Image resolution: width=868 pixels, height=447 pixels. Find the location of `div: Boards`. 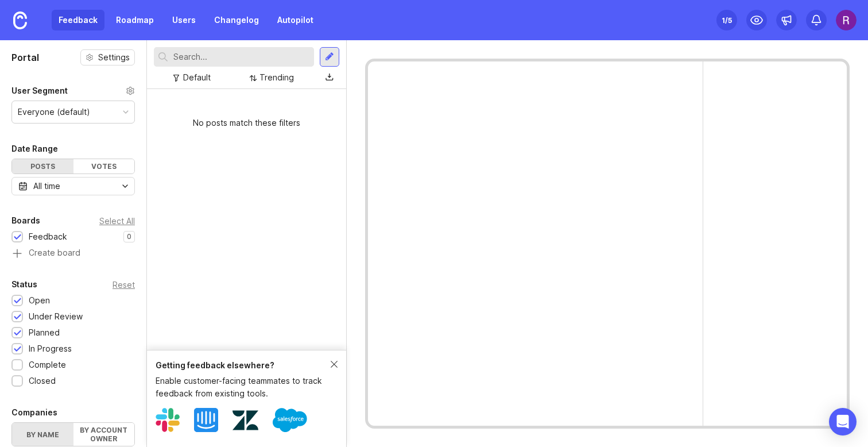

div: Boards is located at coordinates (26, 220).